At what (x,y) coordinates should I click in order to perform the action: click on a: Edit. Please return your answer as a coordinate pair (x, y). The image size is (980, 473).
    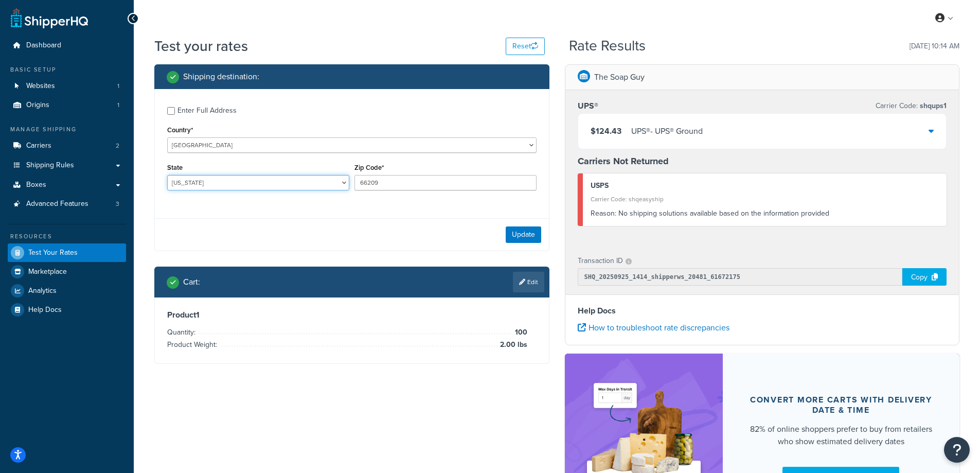
    Looking at the image, I should click on (529, 282).